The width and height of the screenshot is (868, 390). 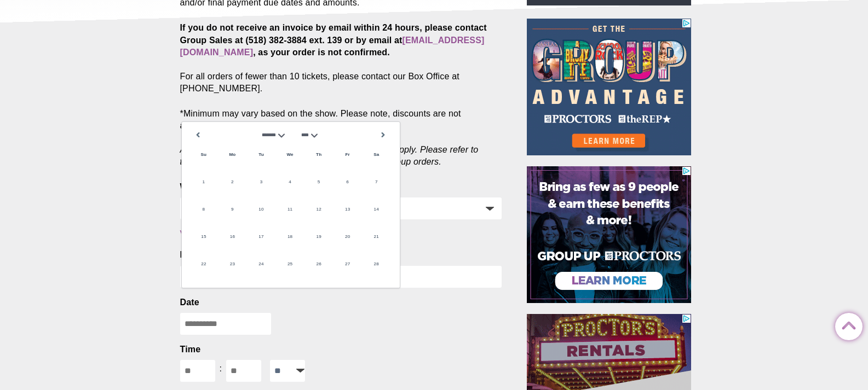 I want to click on a: 14, so click(x=377, y=210).